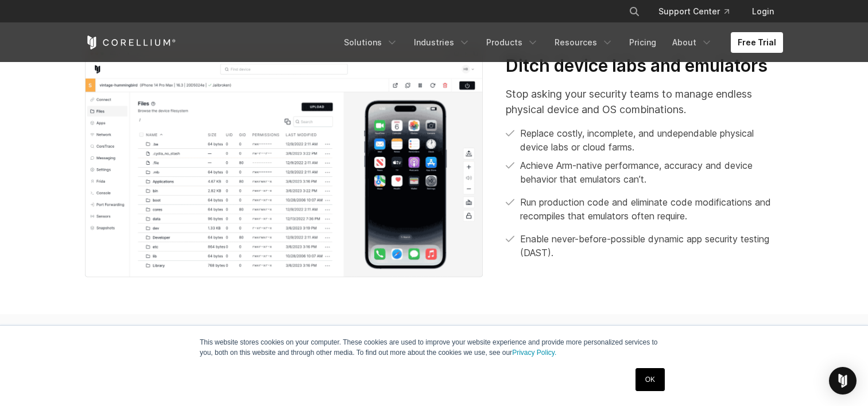 The image size is (868, 406). What do you see at coordinates (651, 246) in the screenshot?
I see `p: Enable never-before-possible dynamic app security testing (DAST).` at bounding box center [651, 246].